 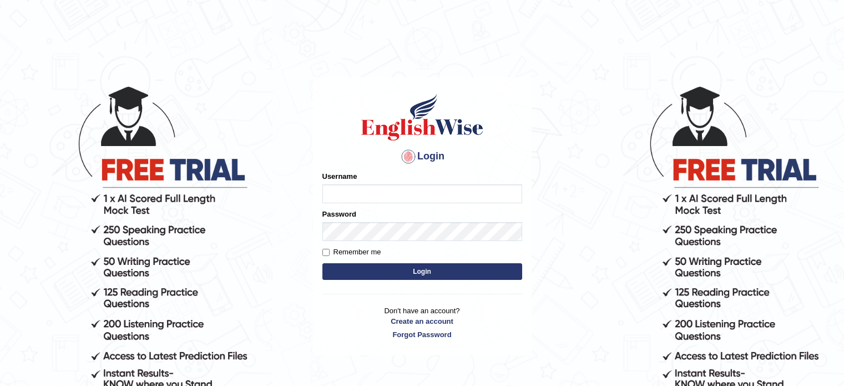 What do you see at coordinates (422, 322) in the screenshot?
I see `p: Don't have an account?` at bounding box center [422, 322].